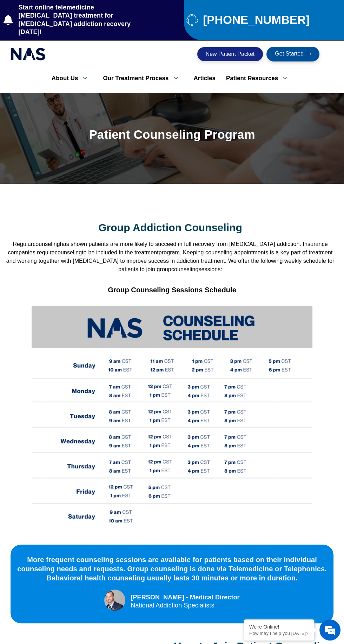 This screenshot has width=344, height=644. Describe the element at coordinates (230, 54) in the screenshot. I see `span: New Patient Packet` at that location.